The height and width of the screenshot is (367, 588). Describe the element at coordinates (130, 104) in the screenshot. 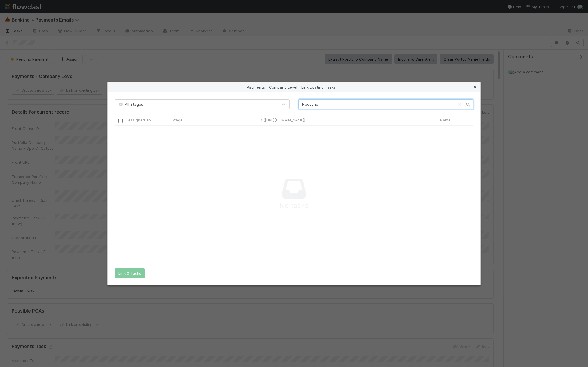

I see `span: All Stages` at that location.